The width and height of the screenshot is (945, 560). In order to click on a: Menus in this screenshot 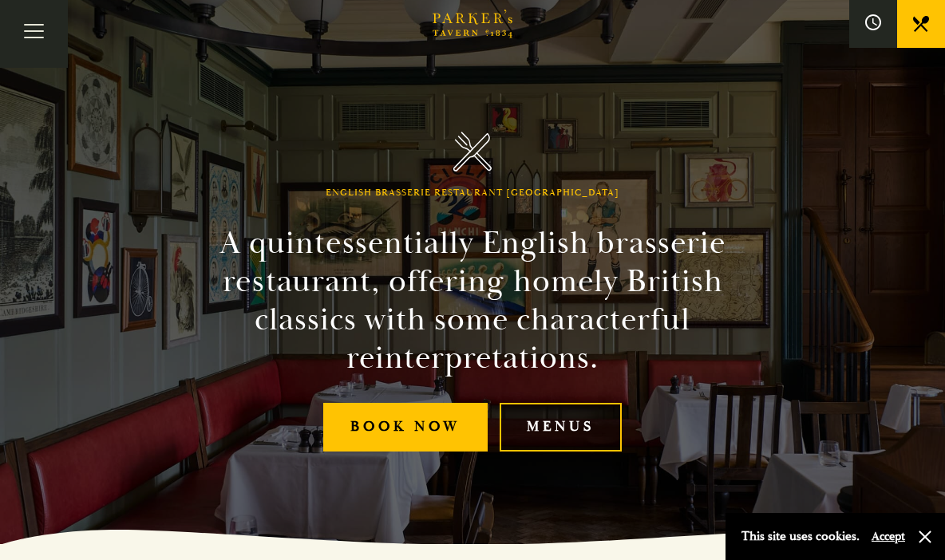, I will do `click(560, 427)`.